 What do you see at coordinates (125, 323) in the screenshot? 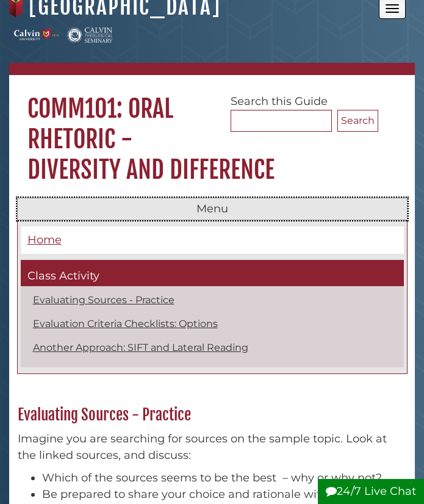
I see `a: Evaluation Criteria Checklists: Options` at bounding box center [125, 323].